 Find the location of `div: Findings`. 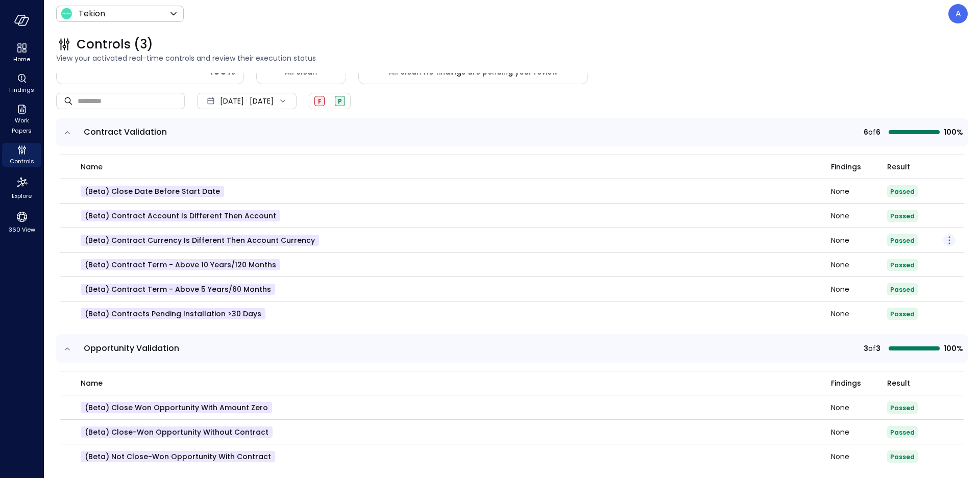

div: Findings is located at coordinates (21, 83).